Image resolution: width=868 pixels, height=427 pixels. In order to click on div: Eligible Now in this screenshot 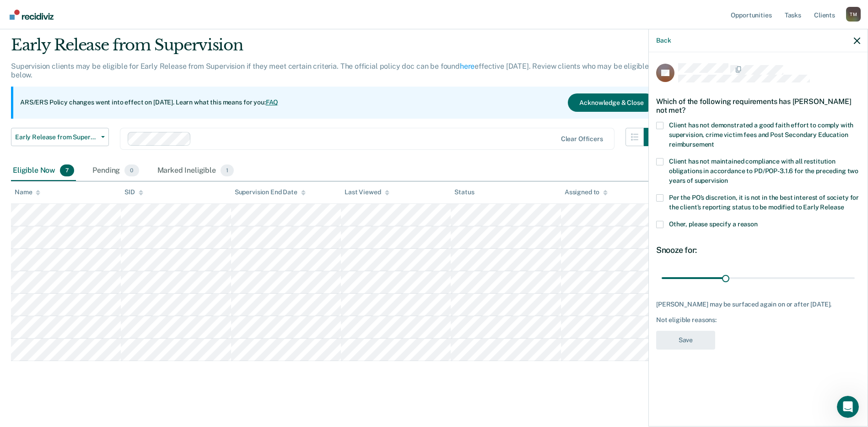, I will do `click(44, 171)`.